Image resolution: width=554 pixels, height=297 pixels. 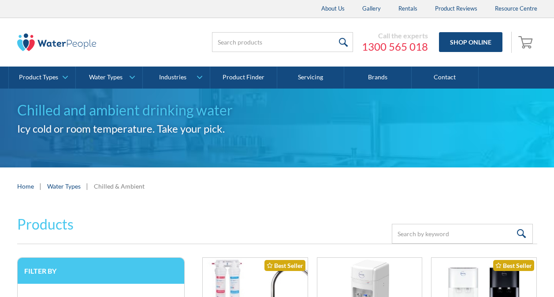 What do you see at coordinates (378, 78) in the screenshot?
I see `a: Brands` at bounding box center [378, 78].